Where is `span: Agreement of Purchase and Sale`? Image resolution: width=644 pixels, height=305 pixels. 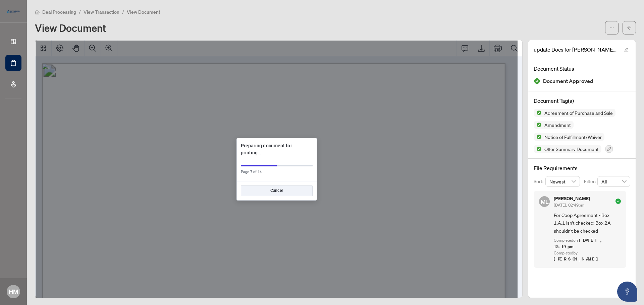 span: Agreement of Purchase and Sale is located at coordinates (579, 113).